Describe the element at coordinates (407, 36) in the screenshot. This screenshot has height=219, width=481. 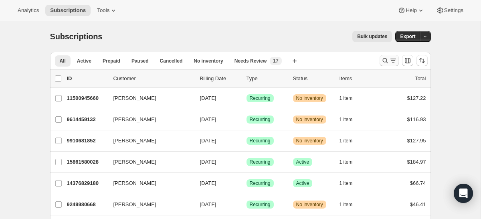
I see `span: Export` at that location.